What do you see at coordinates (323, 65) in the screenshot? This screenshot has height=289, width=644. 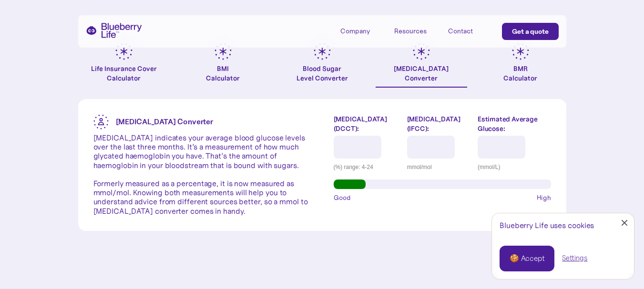 I see `a: Blood SugarLevel Converter` at bounding box center [323, 65].